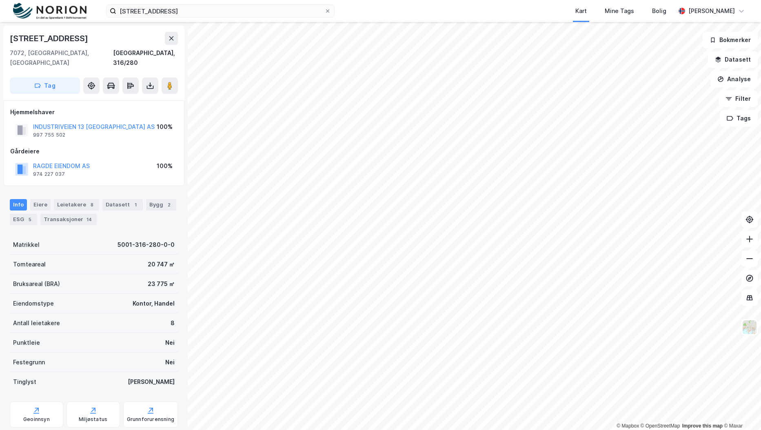  What do you see at coordinates (161, 205) in the screenshot?
I see `div: Bygg` at bounding box center [161, 205].